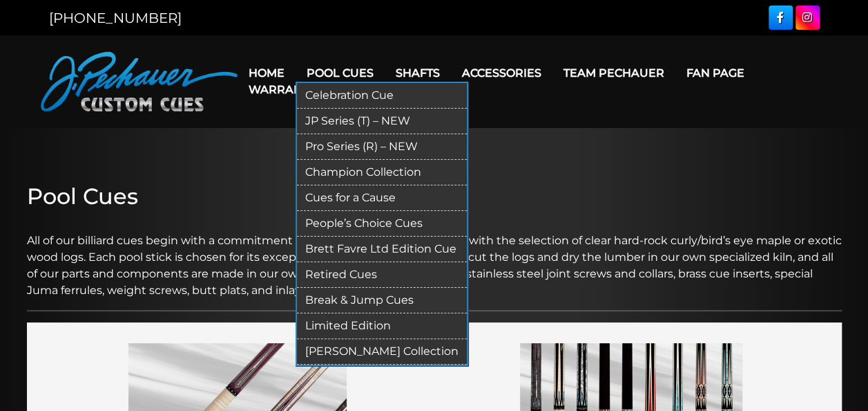 The width and height of the screenshot is (868, 411). Describe the element at coordinates (614, 73) in the screenshot. I see `a: Team Pechauer` at that location.